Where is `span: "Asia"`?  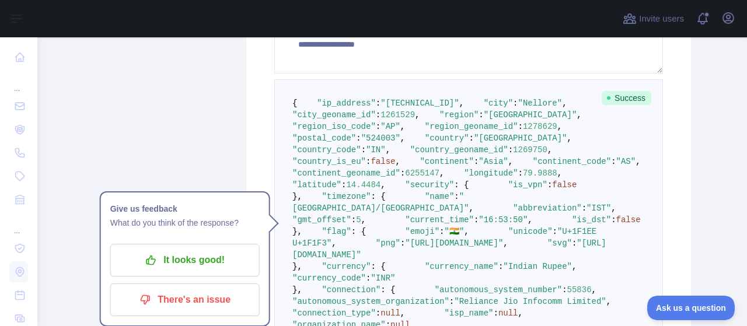 span: "Asia" is located at coordinates (493, 162).